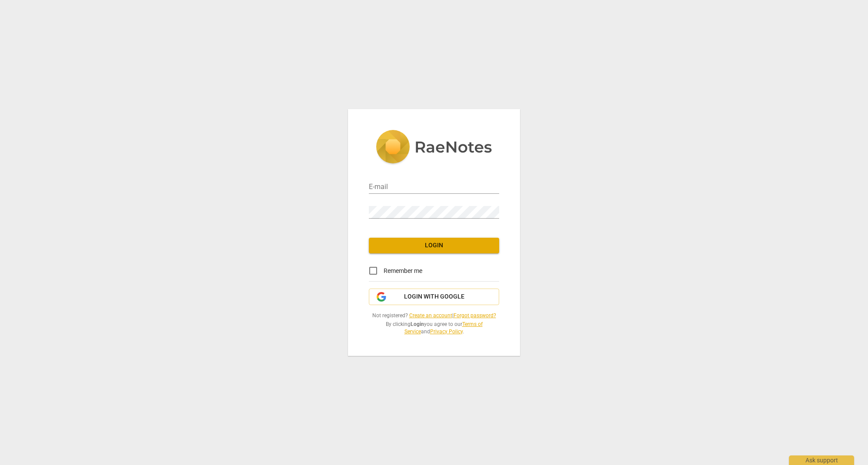 The image size is (868, 465). I want to click on span: Login, so click(434, 246).